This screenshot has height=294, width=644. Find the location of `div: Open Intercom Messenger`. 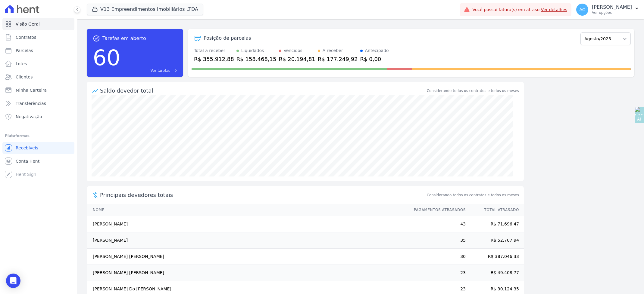

div: Open Intercom Messenger is located at coordinates (13, 281).